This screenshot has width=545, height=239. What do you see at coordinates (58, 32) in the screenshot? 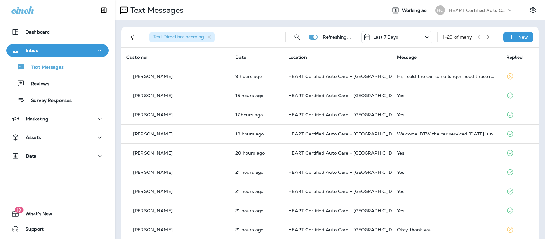
I see `button: Dashboard` at bounding box center [58, 32].